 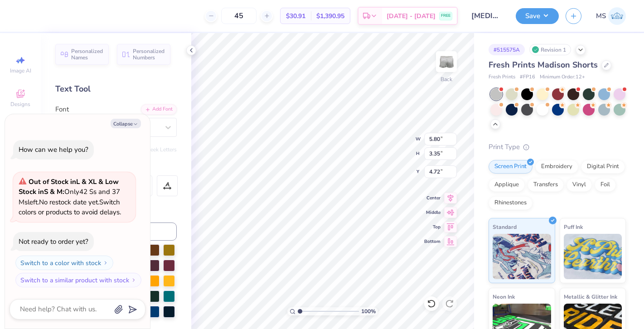 What do you see at coordinates (573, 227) in the screenshot?
I see `span: Puff Ink` at bounding box center [573, 227].